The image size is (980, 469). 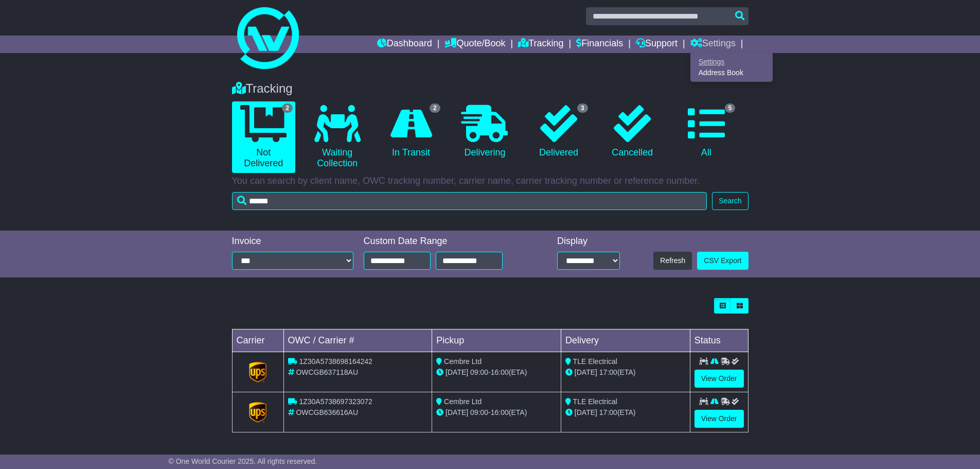 What do you see at coordinates (732, 73) in the screenshot?
I see `a: Address Book` at bounding box center [732, 73].